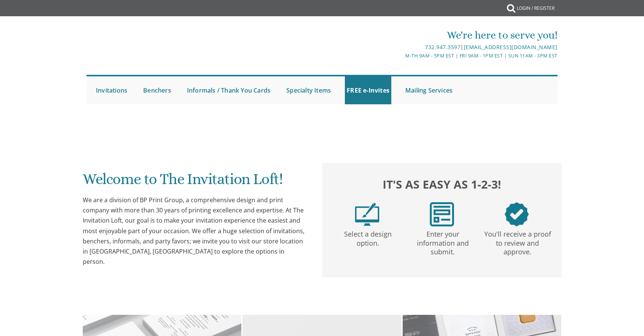  Describe the element at coordinates (157, 90) in the screenshot. I see `a: Benchers` at that location.